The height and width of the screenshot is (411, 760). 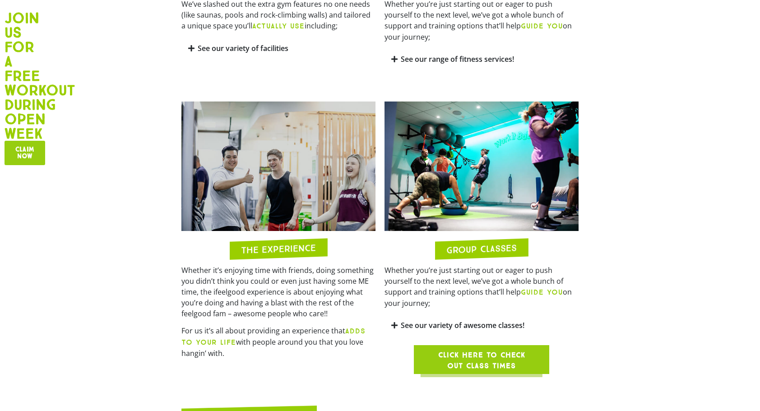 I want to click on h2: GROUP CLASSES, so click(x=481, y=249).